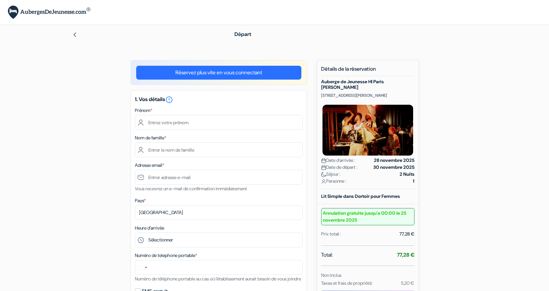  What do you see at coordinates (149, 228) in the screenshot?
I see `label: Heure d'arrivée` at bounding box center [149, 228].